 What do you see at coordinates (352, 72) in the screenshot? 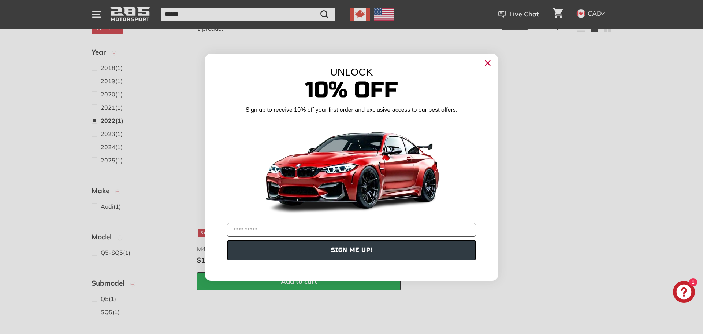
I see `span: UNLOCK` at bounding box center [352, 72].